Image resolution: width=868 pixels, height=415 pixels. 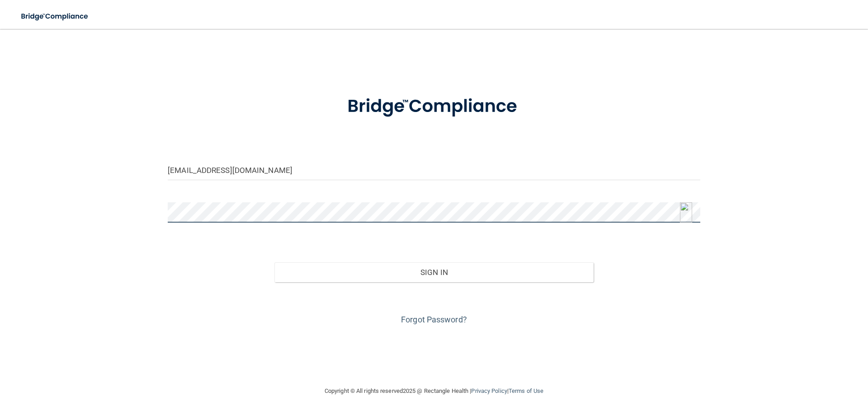 I want to click on img: logo_icon_grey_180.svg, so click(x=686, y=212).